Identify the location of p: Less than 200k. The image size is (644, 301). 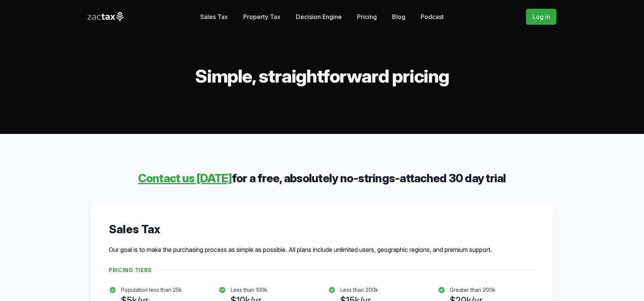
(359, 290).